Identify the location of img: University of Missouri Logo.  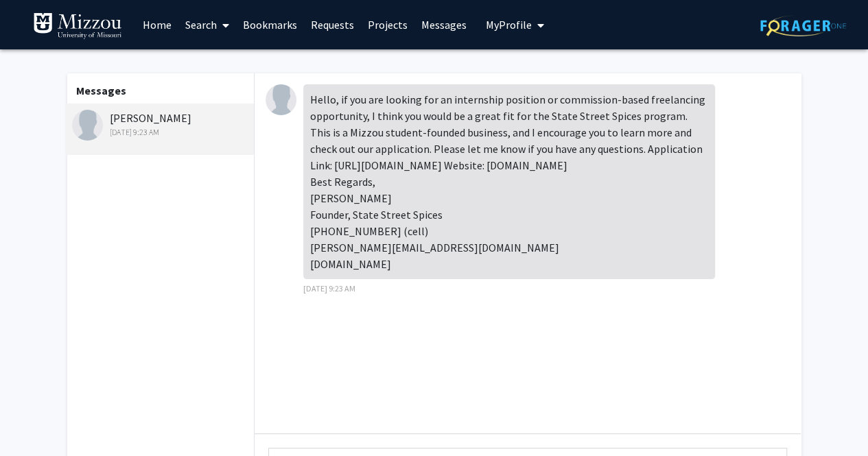
(78, 26).